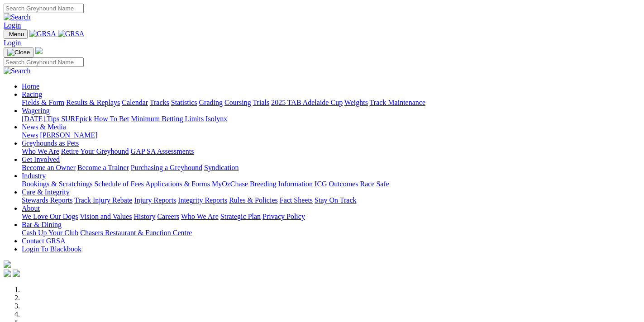  I want to click on a: Stewards Reports, so click(47, 200).